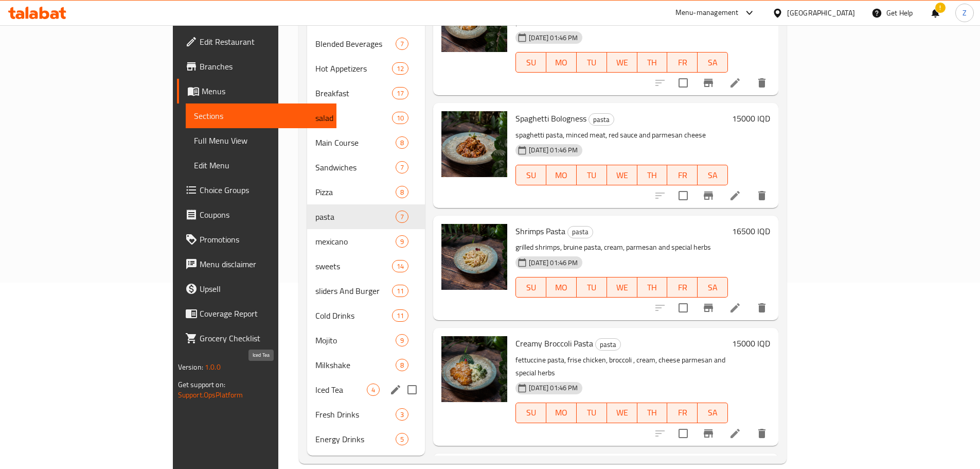  Describe the element at coordinates (366, 217) in the screenshot. I see `div: pasta7` at that location.